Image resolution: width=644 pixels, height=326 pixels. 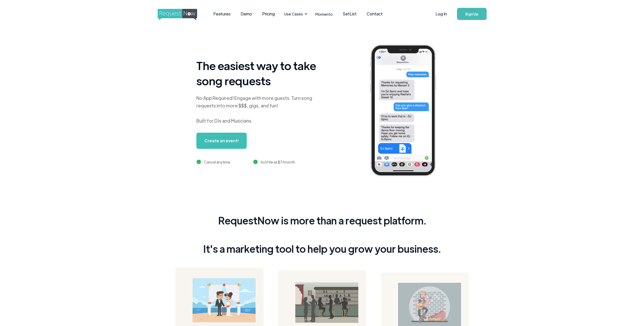 I want to click on img: requestnow logo, so click(x=182, y=15).